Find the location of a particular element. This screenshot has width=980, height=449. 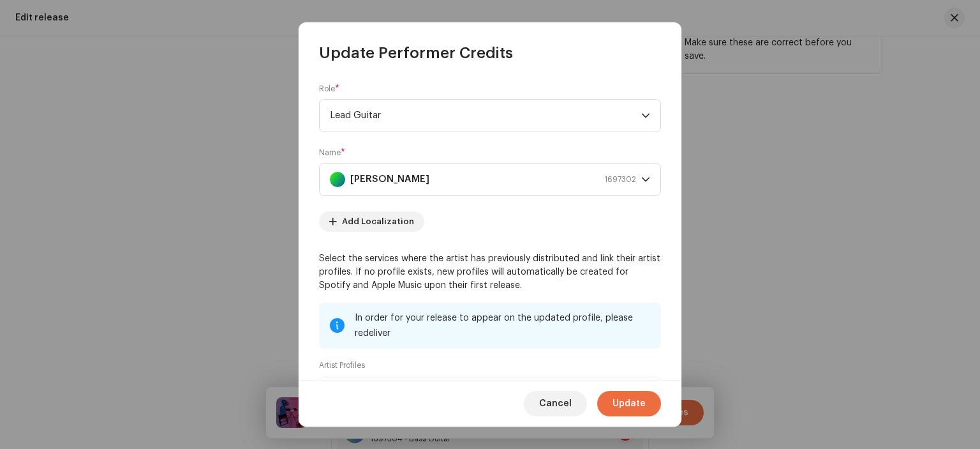

button: Add Localization is located at coordinates (371, 221).